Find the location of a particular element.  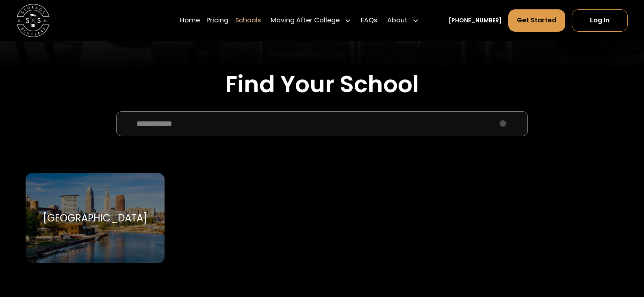

a: Pricing is located at coordinates (217, 20).